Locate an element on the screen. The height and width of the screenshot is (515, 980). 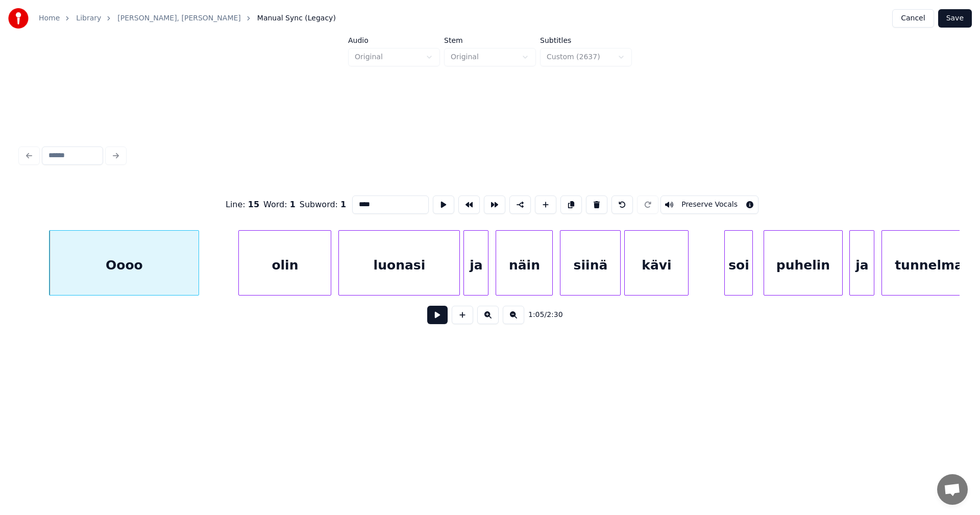
span: 15 is located at coordinates (254, 204).